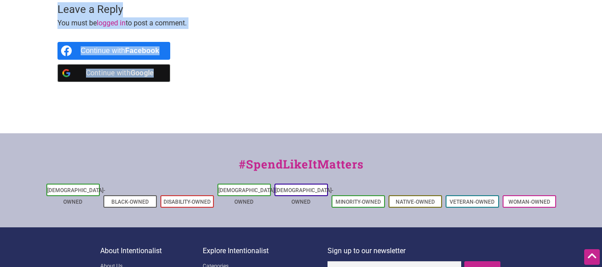 Image resolution: width=602 pixels, height=267 pixels. Describe the element at coordinates (265, 251) in the screenshot. I see `p: Explore Intentionalist` at that location.